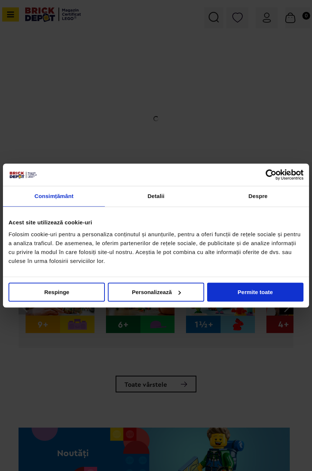  Describe the element at coordinates (258, 196) in the screenshot. I see `a: Despre` at that location.